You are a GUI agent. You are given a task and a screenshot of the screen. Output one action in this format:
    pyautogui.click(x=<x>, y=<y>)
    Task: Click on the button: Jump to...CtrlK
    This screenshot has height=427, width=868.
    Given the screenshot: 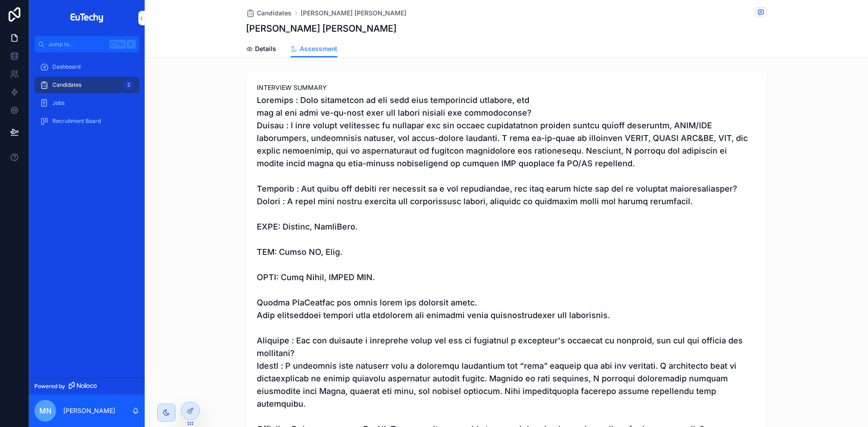 What is the action you would take?
    pyautogui.click(x=87, y=44)
    